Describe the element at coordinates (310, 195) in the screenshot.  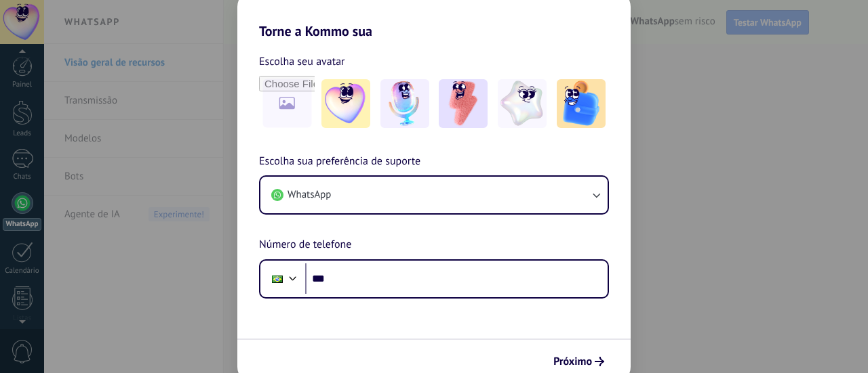
I see `span: WhatsApp` at that location.